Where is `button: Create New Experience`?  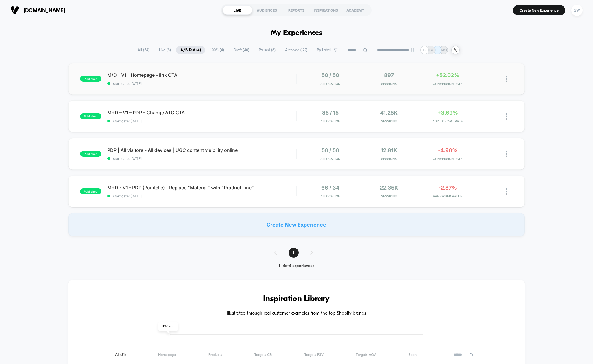 button: Create New Experience is located at coordinates (539, 10).